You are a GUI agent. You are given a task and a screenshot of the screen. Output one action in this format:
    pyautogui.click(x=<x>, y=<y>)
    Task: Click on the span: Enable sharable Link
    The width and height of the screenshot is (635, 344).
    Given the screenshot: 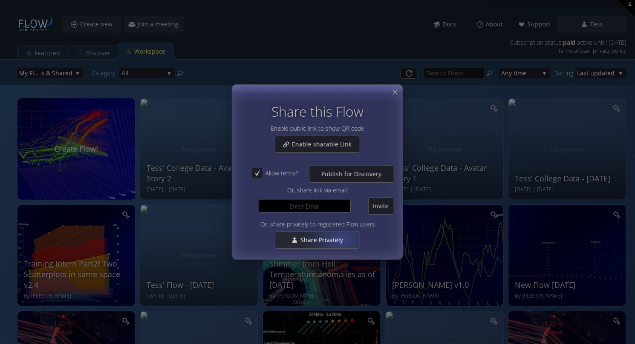 What is the action you would take?
    pyautogui.click(x=324, y=144)
    